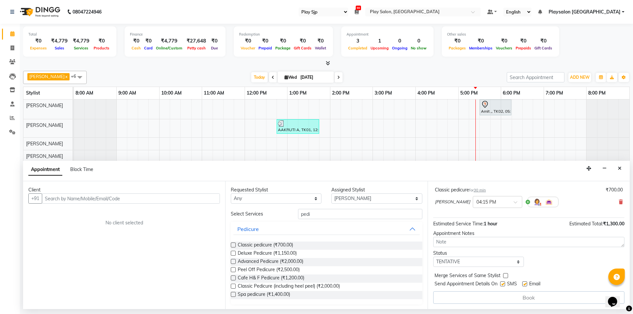  Describe the element at coordinates (501, 34) in the screenshot. I see `div: Other sales` at that location.